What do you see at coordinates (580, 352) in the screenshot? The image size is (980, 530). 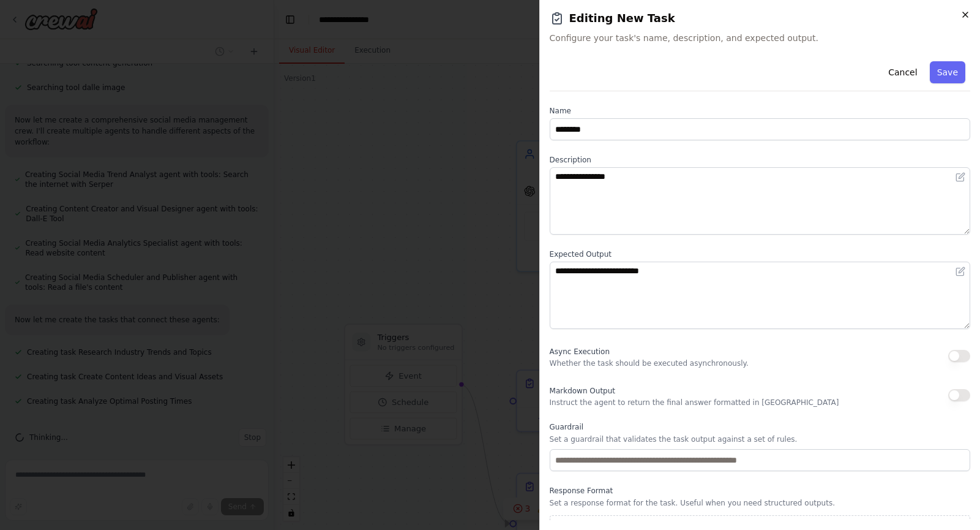 I see `span: Async Execution` at bounding box center [580, 352].